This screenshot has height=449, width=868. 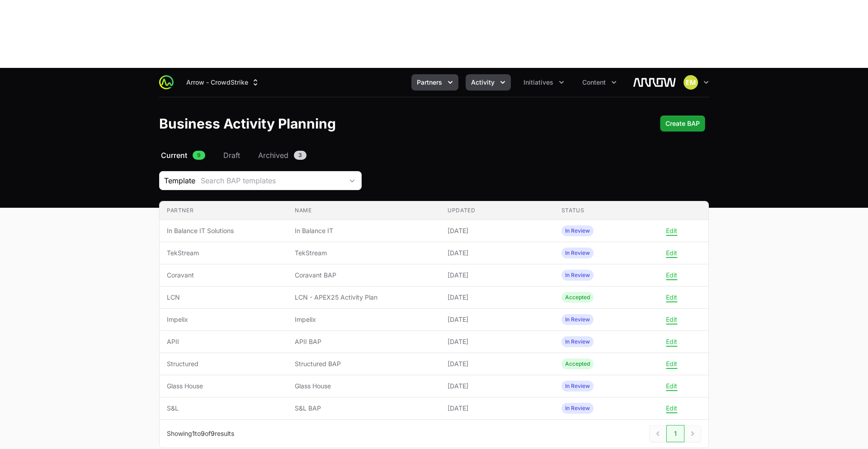 What do you see at coordinates (435, 83) in the screenshot?
I see `button: Partners` at bounding box center [435, 83].